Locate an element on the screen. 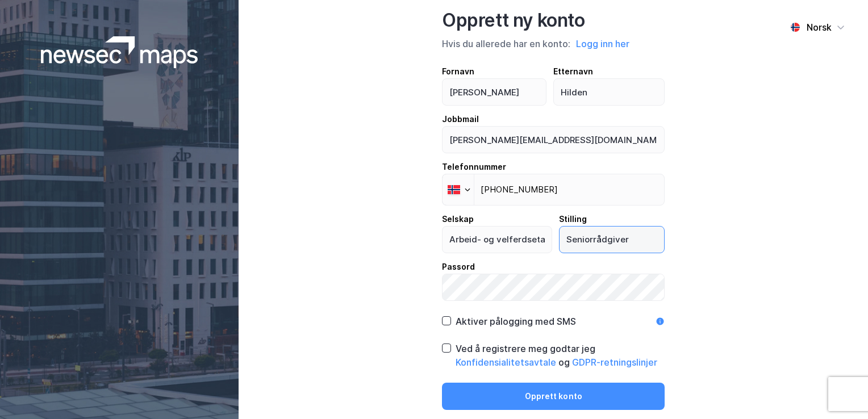 The image size is (868, 419). img: logoWhite.bf58a803f64e89776f2b079ca2356427.svg is located at coordinates (119, 52).